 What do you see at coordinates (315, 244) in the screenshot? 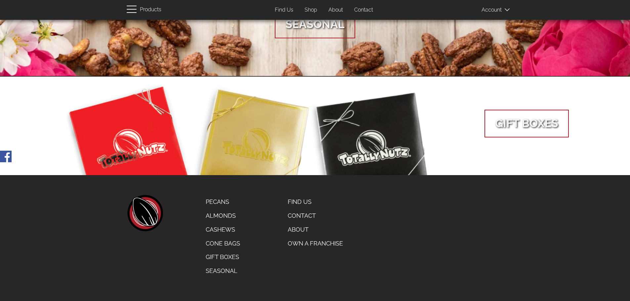
I see `a: Own a Franchise` at bounding box center [315, 244].